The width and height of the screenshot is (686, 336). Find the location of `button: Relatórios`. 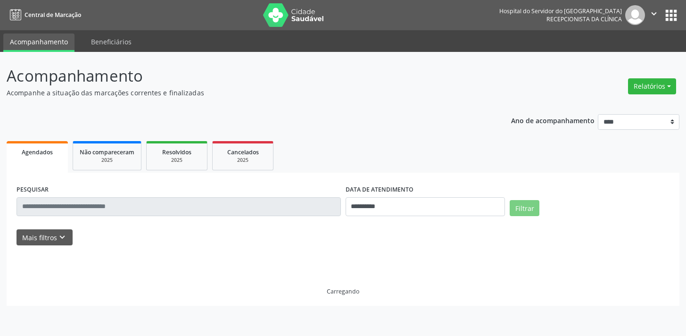

button: Relatórios is located at coordinates (652, 86).